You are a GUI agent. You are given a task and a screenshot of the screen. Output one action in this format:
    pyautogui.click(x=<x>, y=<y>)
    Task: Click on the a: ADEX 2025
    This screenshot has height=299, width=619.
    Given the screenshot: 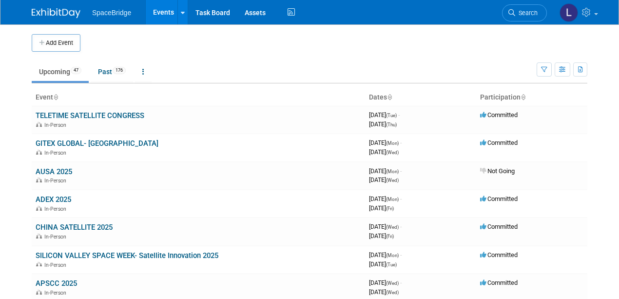 What is the action you would take?
    pyautogui.click(x=53, y=199)
    